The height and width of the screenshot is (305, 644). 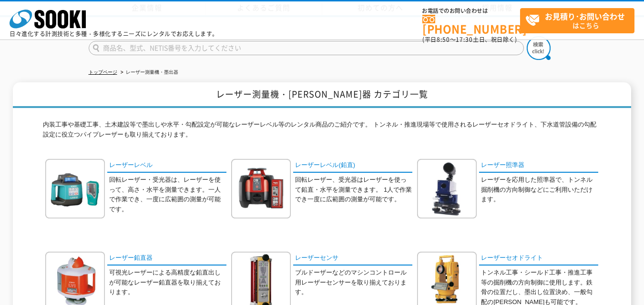 I want to click on a: レーザー照準器, so click(x=539, y=166).